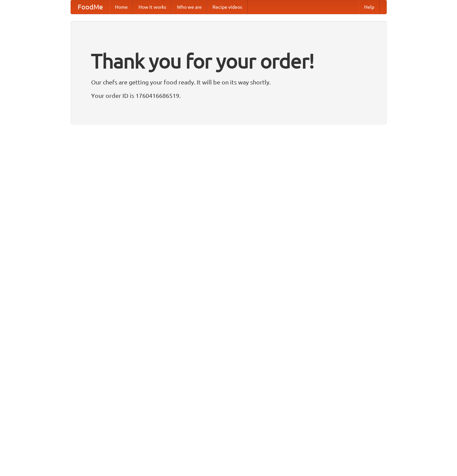 The height and width of the screenshot is (476, 457). Describe the element at coordinates (369, 7) in the screenshot. I see `a: Help` at that location.